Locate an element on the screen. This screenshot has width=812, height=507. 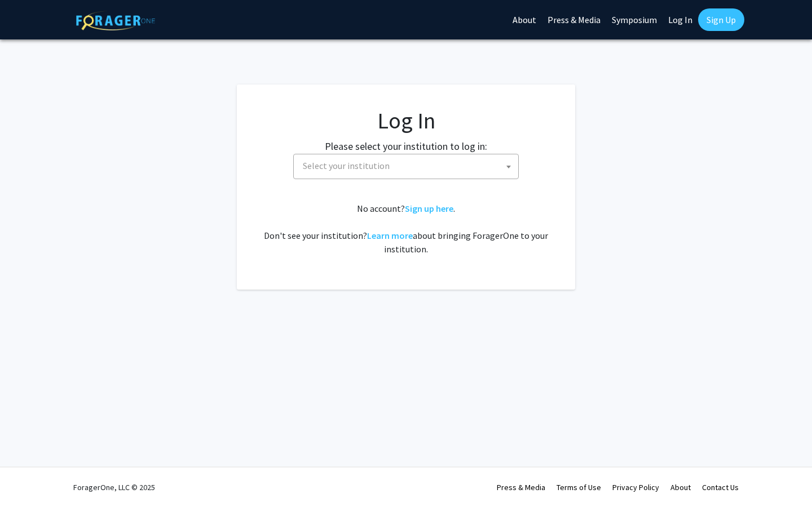
a: About is located at coordinates (681, 487).